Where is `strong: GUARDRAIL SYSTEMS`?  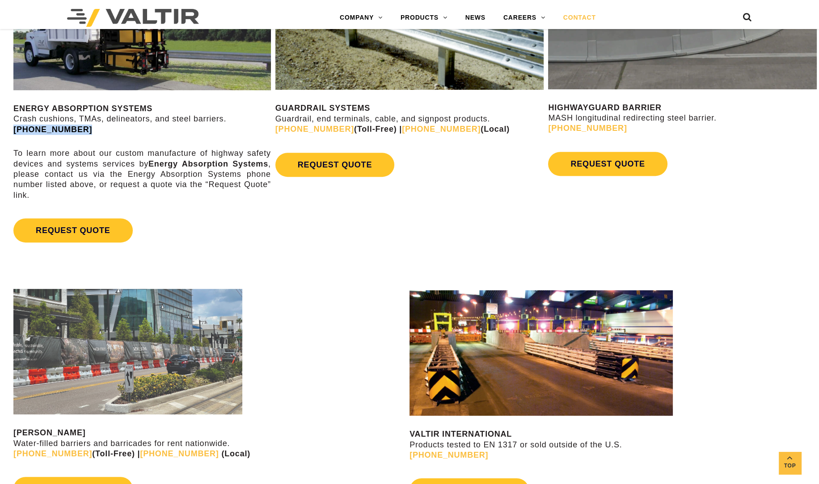 strong: GUARDRAIL SYSTEMS is located at coordinates (323, 108).